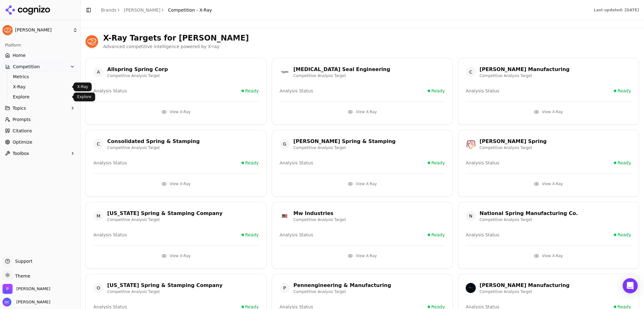  Describe the element at coordinates (7, 289) in the screenshot. I see `img: Perrill` at that location.